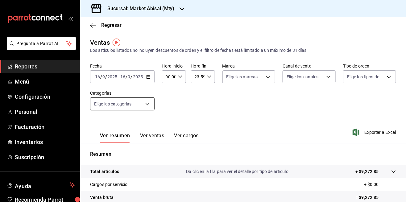 The width and height of the screenshot is (406, 202). What do you see at coordinates (380, 185) in the screenshot?
I see `p: + $0.00` at bounding box center [380, 185].